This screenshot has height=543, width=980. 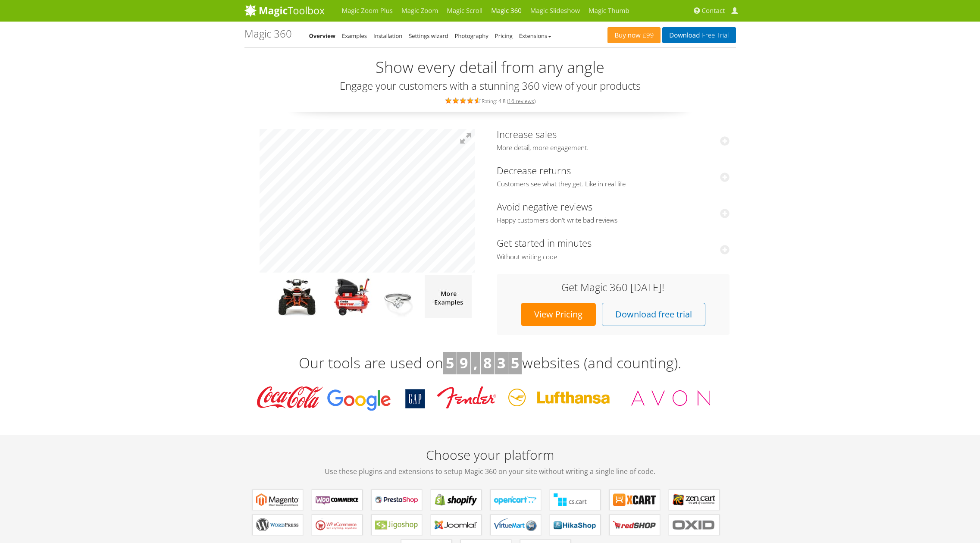 What do you see at coordinates (613, 221) in the screenshot?
I see `span: Happy customers don't write bad reviews` at bounding box center [613, 221].